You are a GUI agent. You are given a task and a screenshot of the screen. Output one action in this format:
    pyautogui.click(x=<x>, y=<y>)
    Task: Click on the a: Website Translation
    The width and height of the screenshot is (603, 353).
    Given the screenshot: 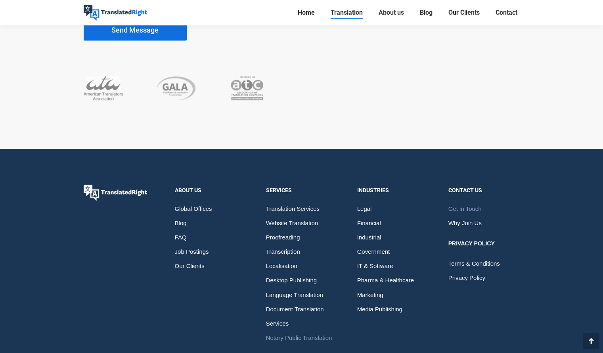 What is the action you would take?
    pyautogui.click(x=302, y=223)
    